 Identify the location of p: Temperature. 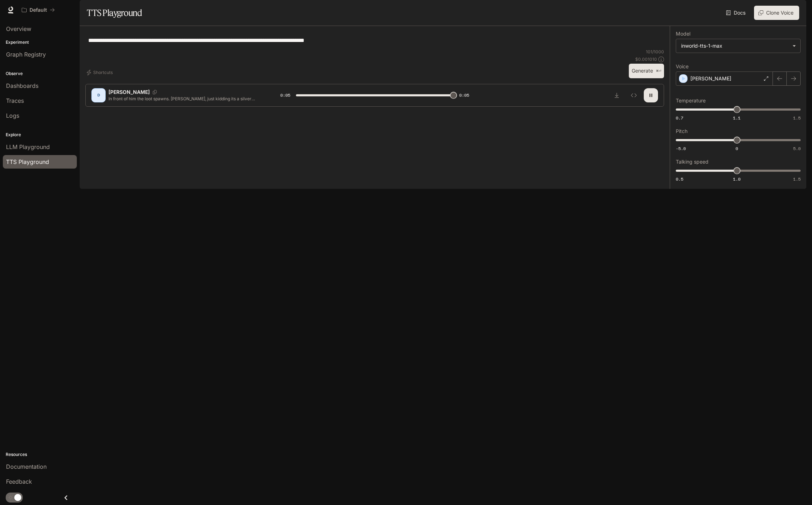
(691, 101).